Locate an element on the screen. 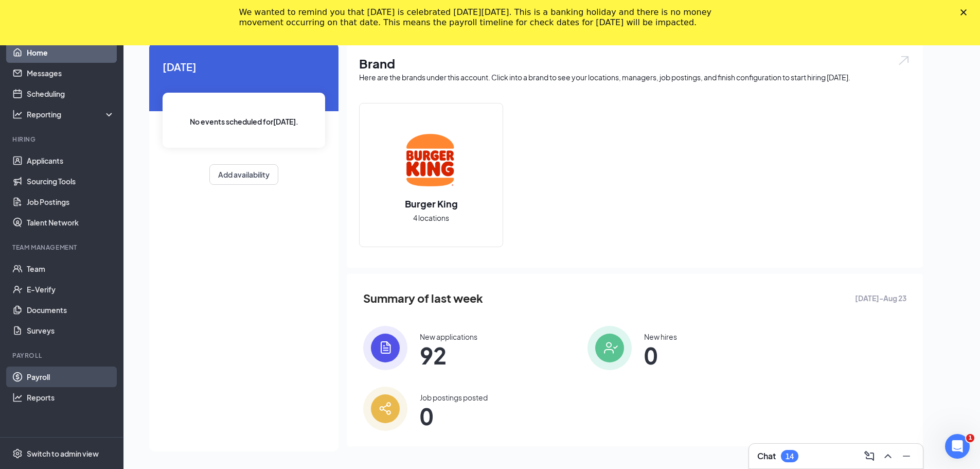  a: Scheduling is located at coordinates (70, 94).